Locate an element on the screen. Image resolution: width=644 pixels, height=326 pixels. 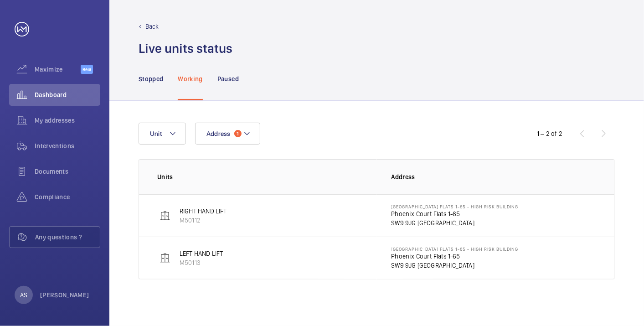
h1: Live units status is located at coordinates (186, 48).